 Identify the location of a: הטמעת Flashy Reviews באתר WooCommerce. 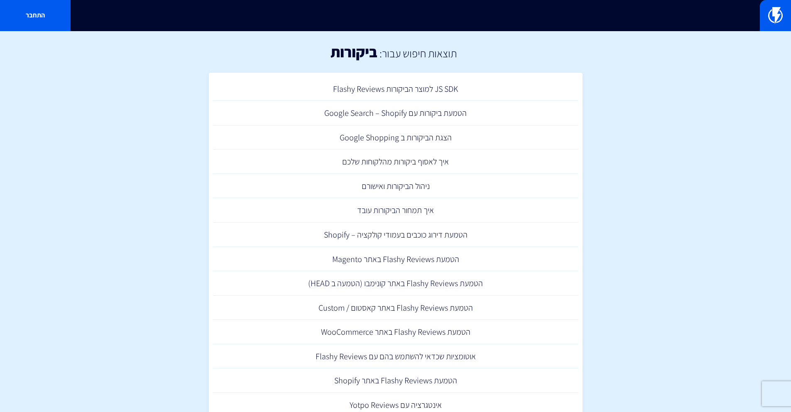
(396, 332).